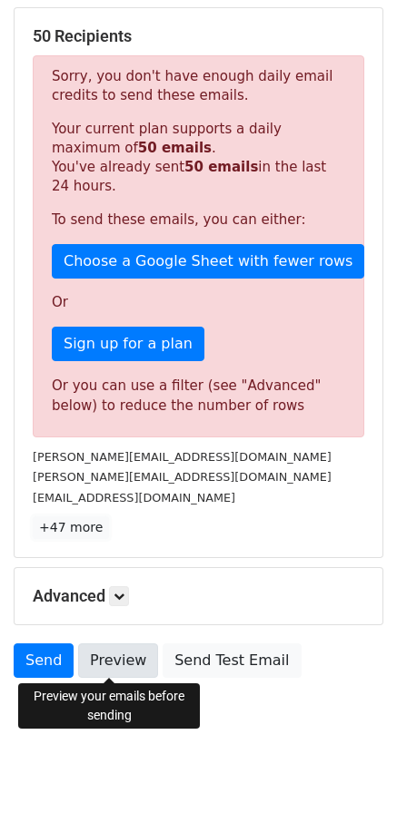 The height and width of the screenshot is (813, 397). I want to click on p: Your current plan supports a daily maximum of . You've already sent in the last 24 hours., so click(198, 158).